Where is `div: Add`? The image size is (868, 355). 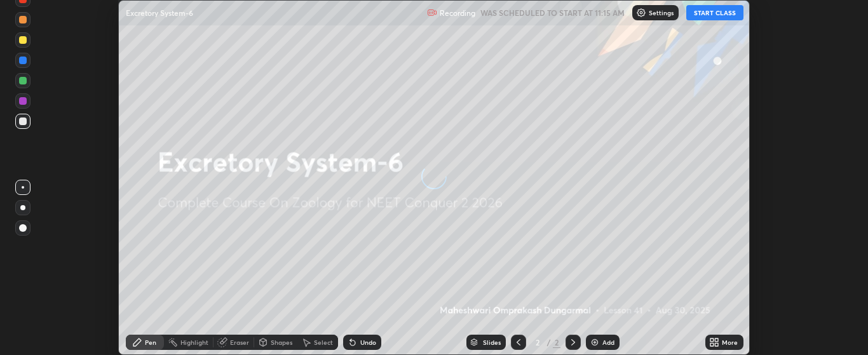
div: Add is located at coordinates (608, 342).